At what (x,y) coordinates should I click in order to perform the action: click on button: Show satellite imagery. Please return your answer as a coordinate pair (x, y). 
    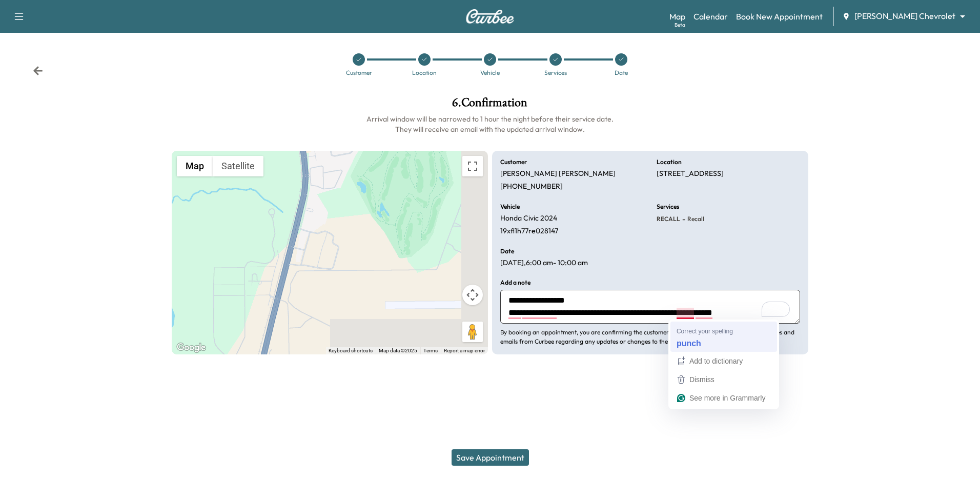
    Looking at the image, I should click on (238, 166).